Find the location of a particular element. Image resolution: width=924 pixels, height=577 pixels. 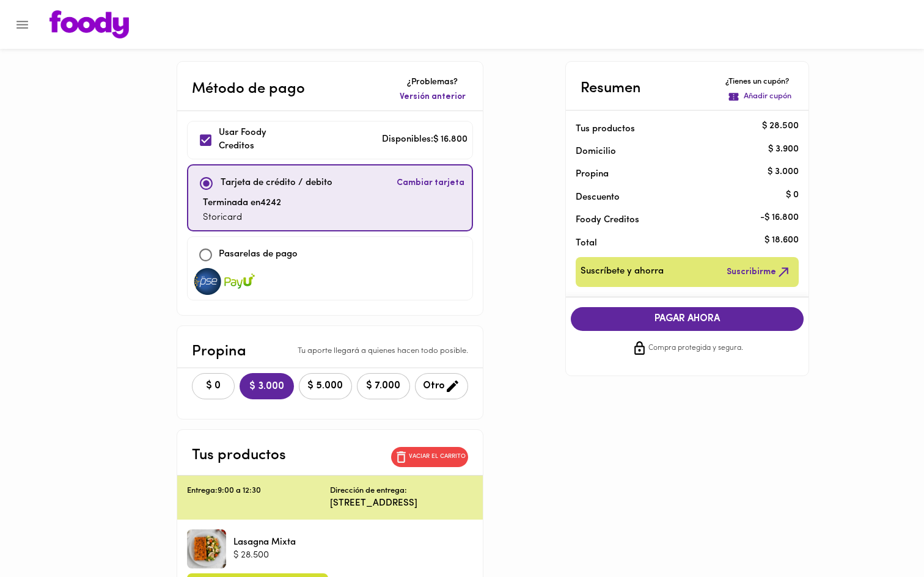

span: Suscríbete y ahorra is located at coordinates (622, 272).